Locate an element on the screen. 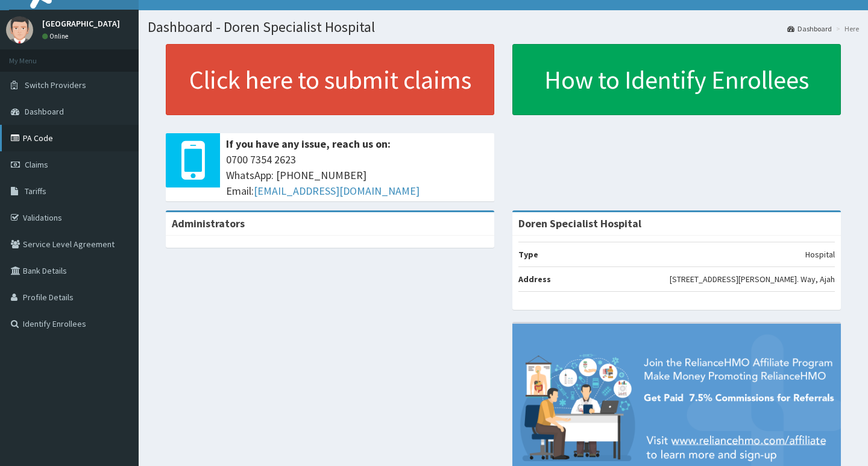  b: Administrators is located at coordinates (208, 223).